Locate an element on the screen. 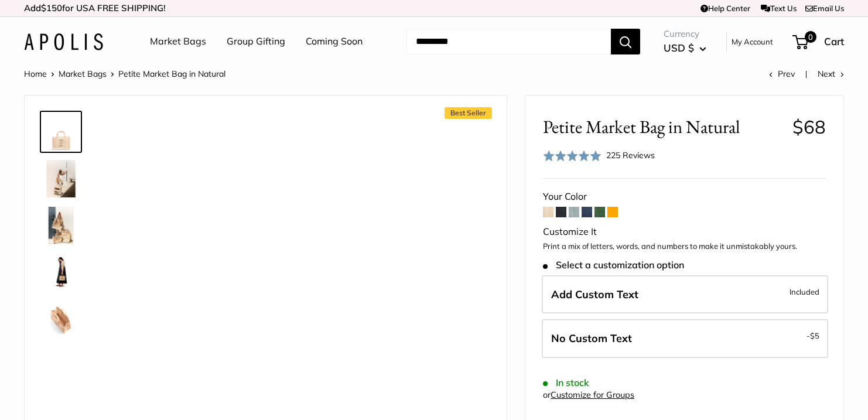  span: In stock is located at coordinates (565, 383).